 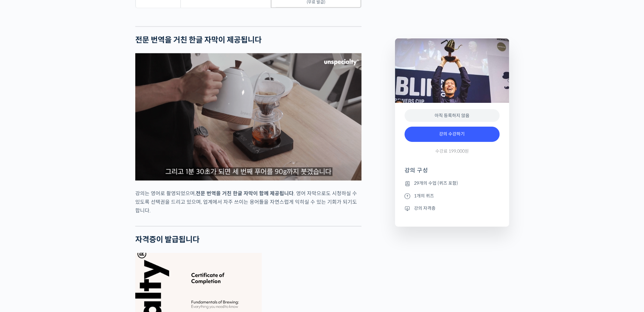 What do you see at coordinates (198, 40) in the screenshot?
I see `strong: 전문 번역을 거친 한글 자막이 제공됩니다` at bounding box center [198, 40].